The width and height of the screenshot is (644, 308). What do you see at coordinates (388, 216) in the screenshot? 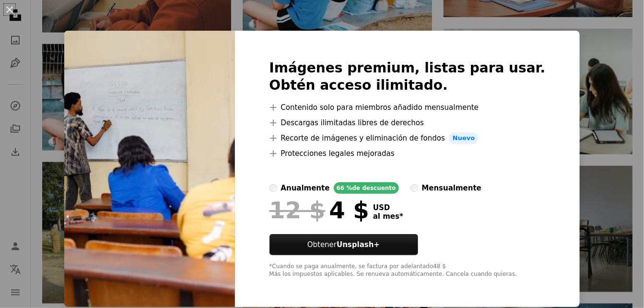
I see `span: al mes *` at bounding box center [388, 216].